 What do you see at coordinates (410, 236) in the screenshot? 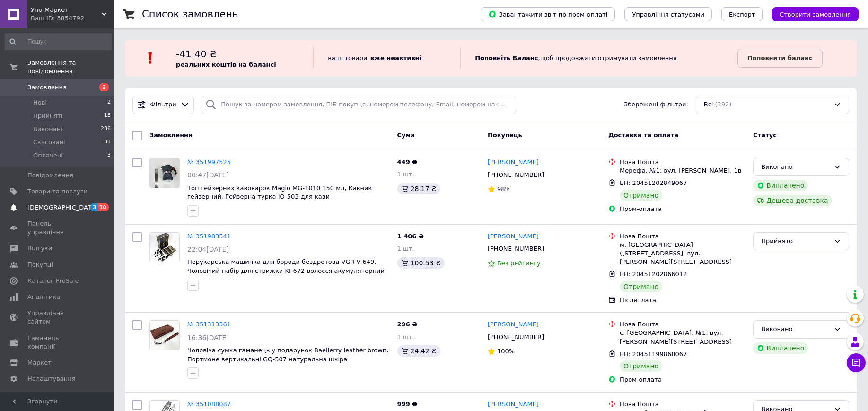
I see `span: 1 406 ₴` at bounding box center [410, 236].